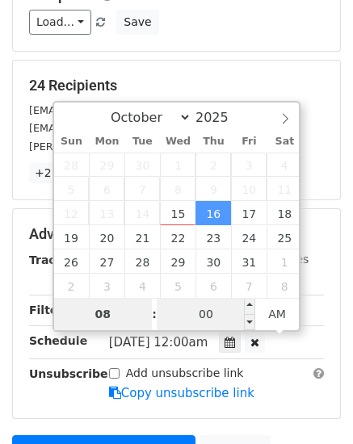 The image size is (353, 444). Describe the element at coordinates (106, 237) in the screenshot. I see `span: October 20, 2025` at that location.